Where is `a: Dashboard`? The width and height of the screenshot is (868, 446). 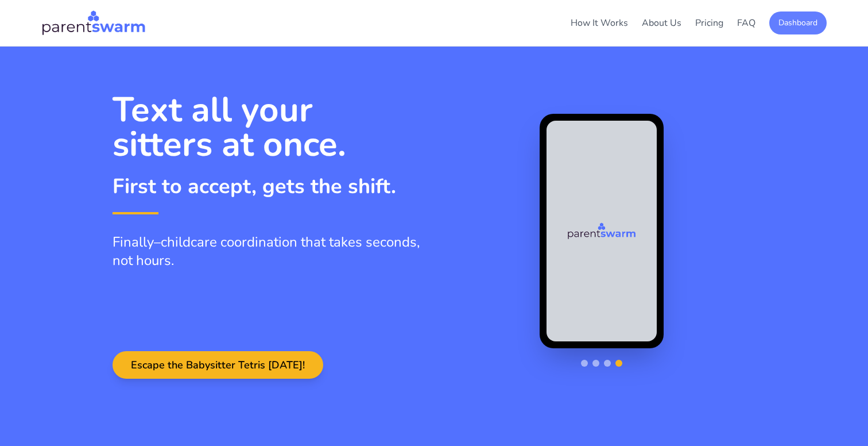
a: Dashboard is located at coordinates (797, 23).